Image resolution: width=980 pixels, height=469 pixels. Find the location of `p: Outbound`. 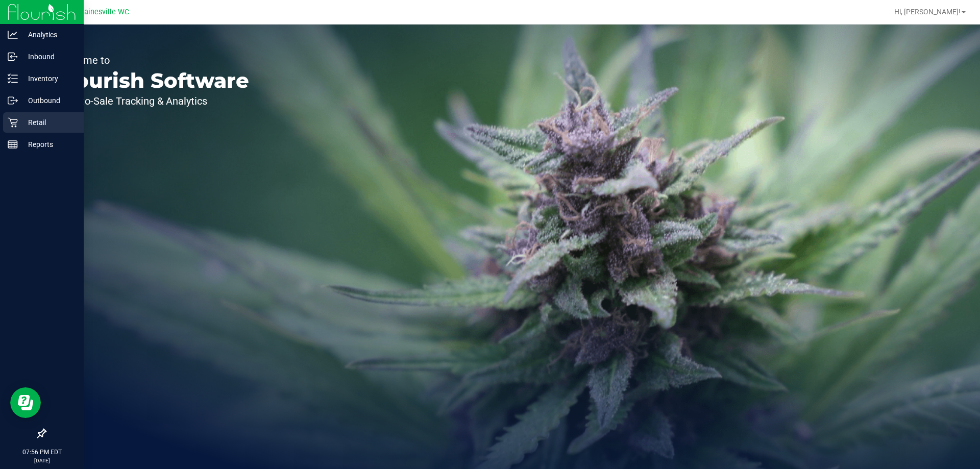

p: Outbound is located at coordinates (48, 101).